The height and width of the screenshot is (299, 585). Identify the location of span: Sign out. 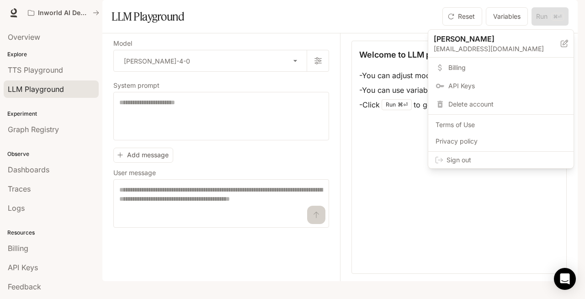
(507, 160).